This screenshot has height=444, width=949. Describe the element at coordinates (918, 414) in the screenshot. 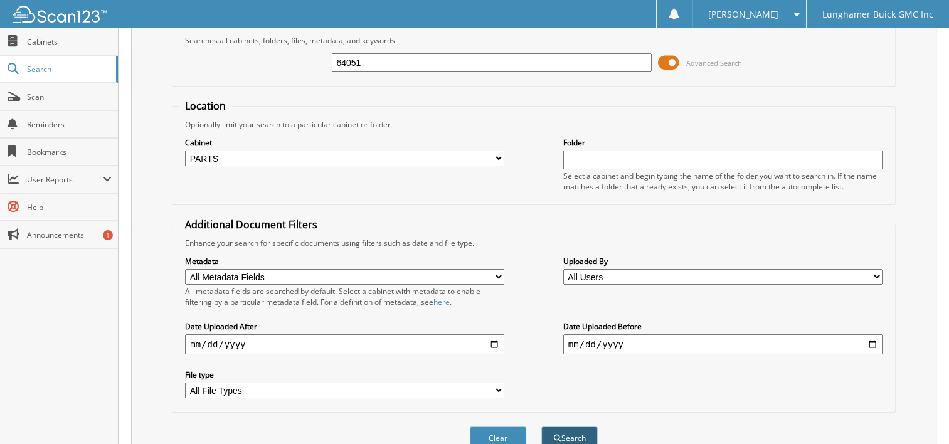

I see `div: Chat Widget` at that location.